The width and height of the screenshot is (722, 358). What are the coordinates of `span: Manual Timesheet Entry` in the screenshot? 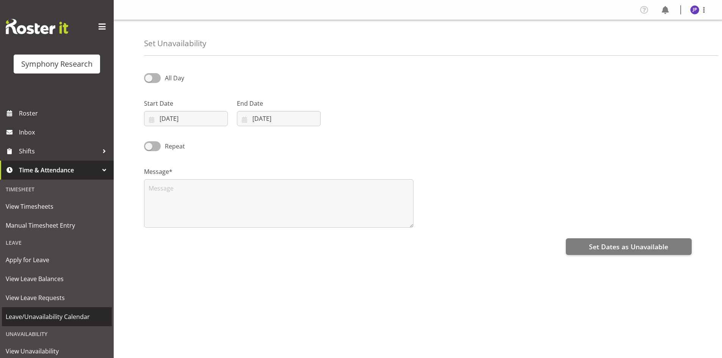 It's located at (57, 226).